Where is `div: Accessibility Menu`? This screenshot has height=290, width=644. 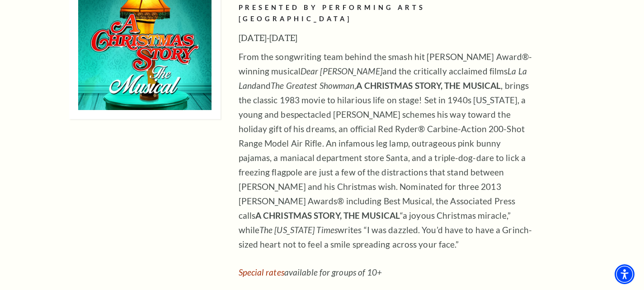 div: Accessibility Menu is located at coordinates (624, 274).